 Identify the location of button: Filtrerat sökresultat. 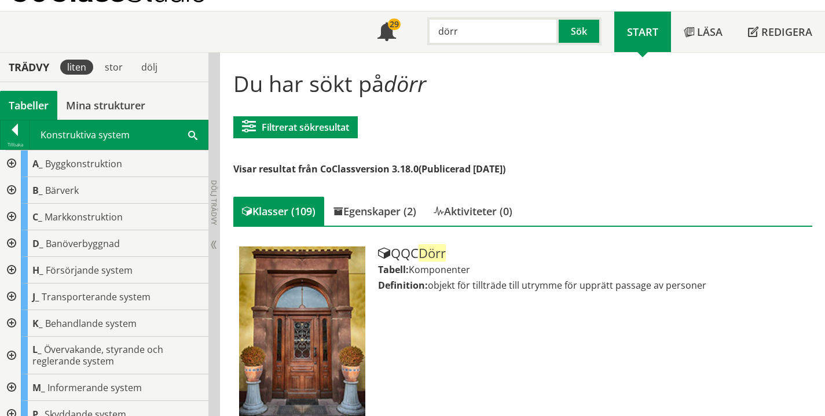
(295, 127).